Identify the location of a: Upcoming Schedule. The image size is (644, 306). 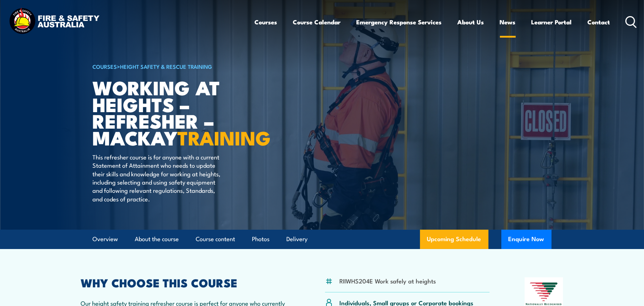
(454, 240).